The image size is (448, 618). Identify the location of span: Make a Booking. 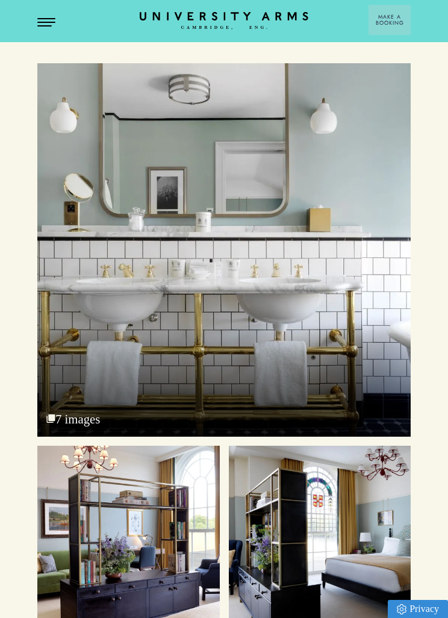
(390, 20).